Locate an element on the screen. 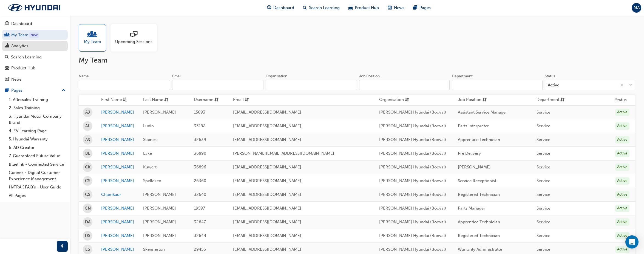  a: Dashboard is located at coordinates (35, 23).